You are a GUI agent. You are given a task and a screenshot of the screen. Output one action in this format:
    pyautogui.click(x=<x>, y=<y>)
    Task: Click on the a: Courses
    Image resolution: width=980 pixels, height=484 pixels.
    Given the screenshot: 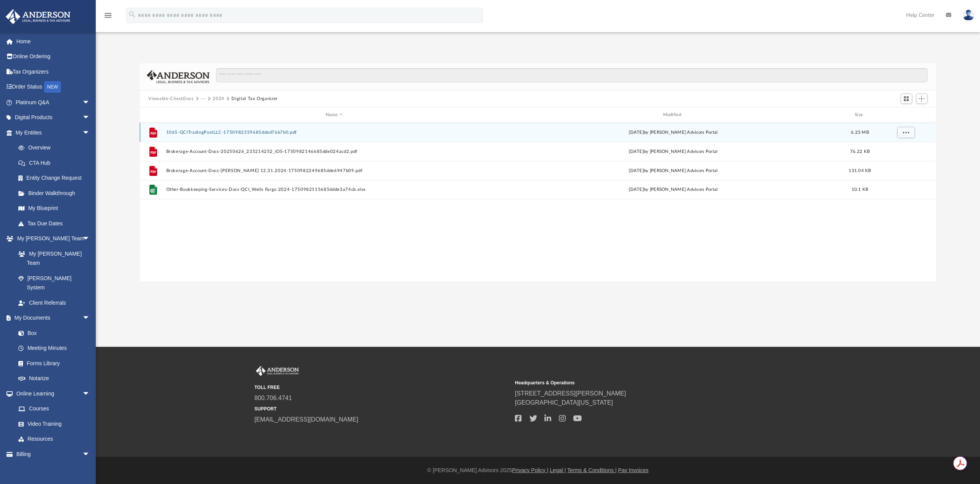 What is the action you would take?
    pyautogui.click(x=54, y=409)
    